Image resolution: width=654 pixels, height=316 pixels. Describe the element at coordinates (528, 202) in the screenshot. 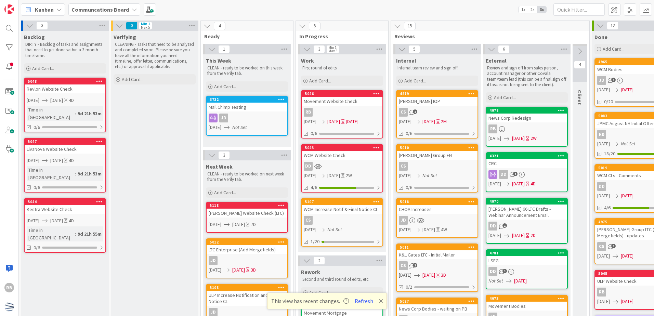

I see `div: 4970` at that location.